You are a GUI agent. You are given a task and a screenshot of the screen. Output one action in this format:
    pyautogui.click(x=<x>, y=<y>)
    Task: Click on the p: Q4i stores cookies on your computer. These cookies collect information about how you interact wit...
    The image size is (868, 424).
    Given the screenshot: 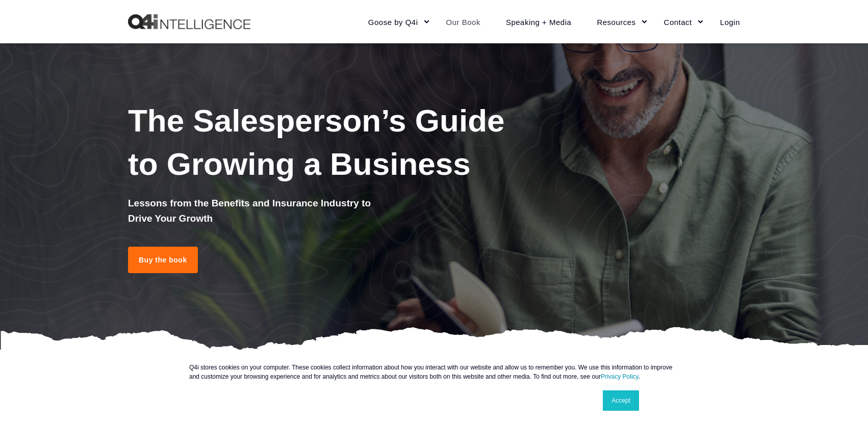 What is the action you would take?
    pyautogui.click(x=434, y=373)
    